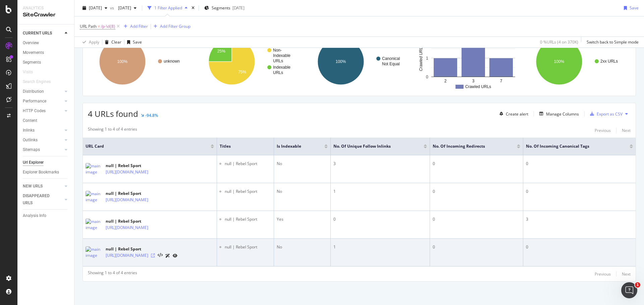 This screenshot has width=644, height=305. Describe the element at coordinates (277, 50) in the screenshot. I see `text: Non-` at that location.